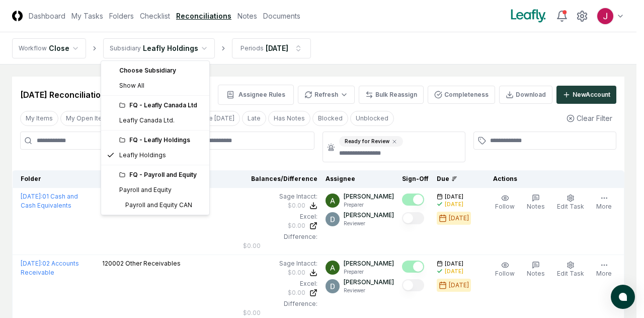 The height and width of the screenshot is (318, 644). Describe the element at coordinates (155, 71) in the screenshot. I see `div: Choose Subsidiary` at that location.